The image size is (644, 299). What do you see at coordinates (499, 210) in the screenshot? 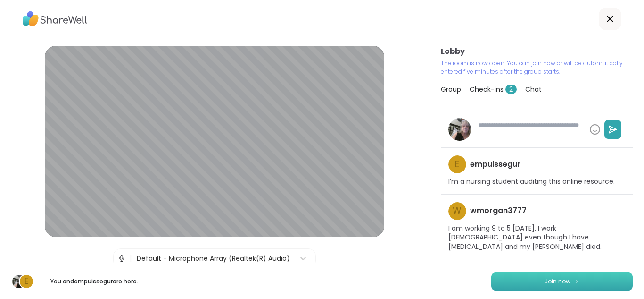
I see `h4: wmorgan3777` at bounding box center [499, 210].